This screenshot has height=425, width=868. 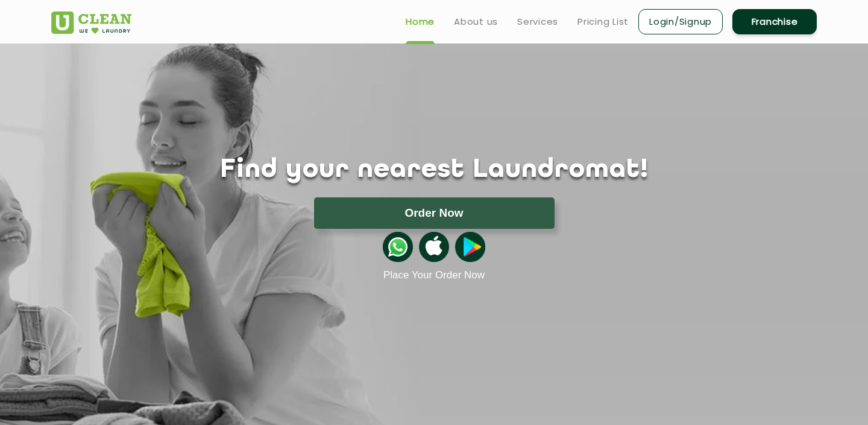 What do you see at coordinates (538, 22) in the screenshot?
I see `a: Services` at bounding box center [538, 22].